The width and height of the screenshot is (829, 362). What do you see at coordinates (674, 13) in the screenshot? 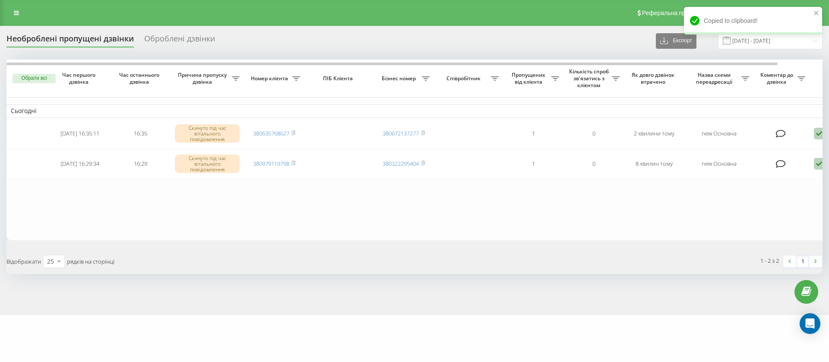
I see `span: Реферальна програма` at bounding box center [674, 13].